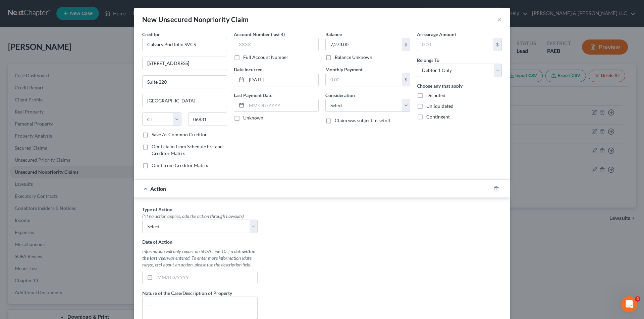 This screenshot has height=319, width=644. I want to click on label: Date of Action, so click(158, 242).